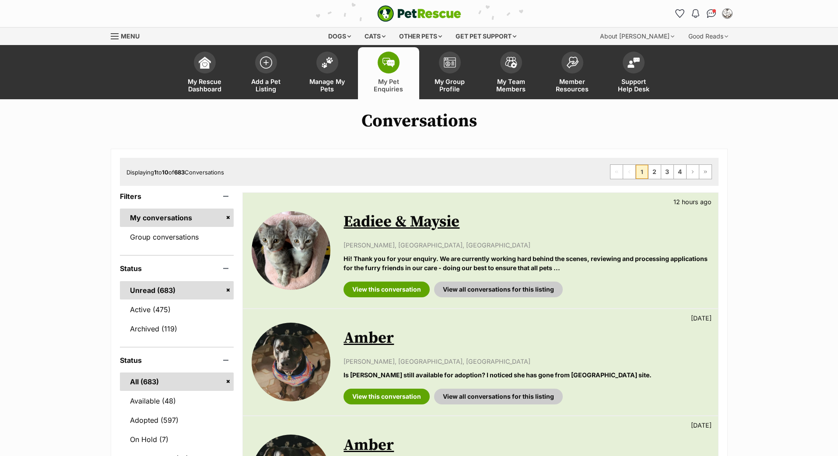 Image resolution: width=838 pixels, height=456 pixels. What do you see at coordinates (511, 63) in the screenshot?
I see `img: team-members-icon-5396bd8760b3fe7c0b43da4ab00e1e3bb1a5d9ba89233759b79545d2d3fc5d0d.svg` at bounding box center [511, 63].